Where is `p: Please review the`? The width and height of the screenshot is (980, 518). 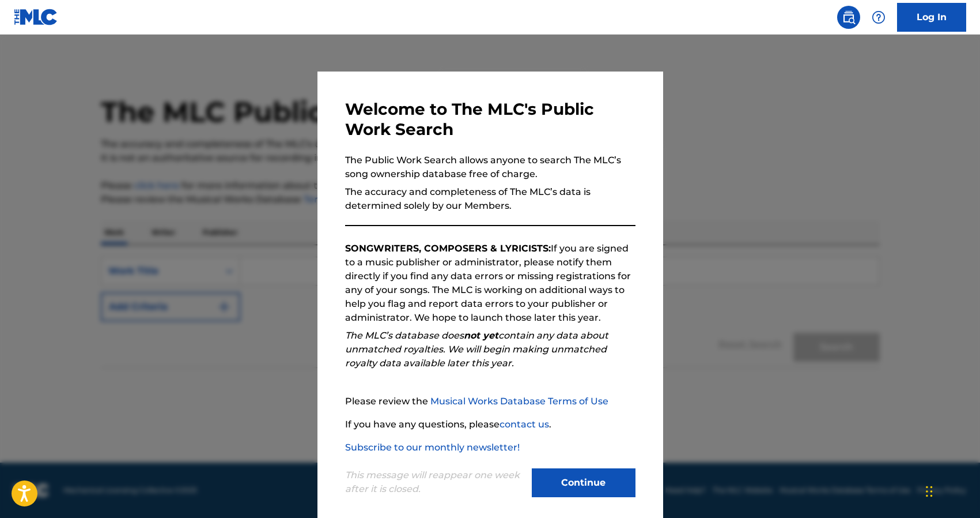
p: Please review the is located at coordinates (490, 401).